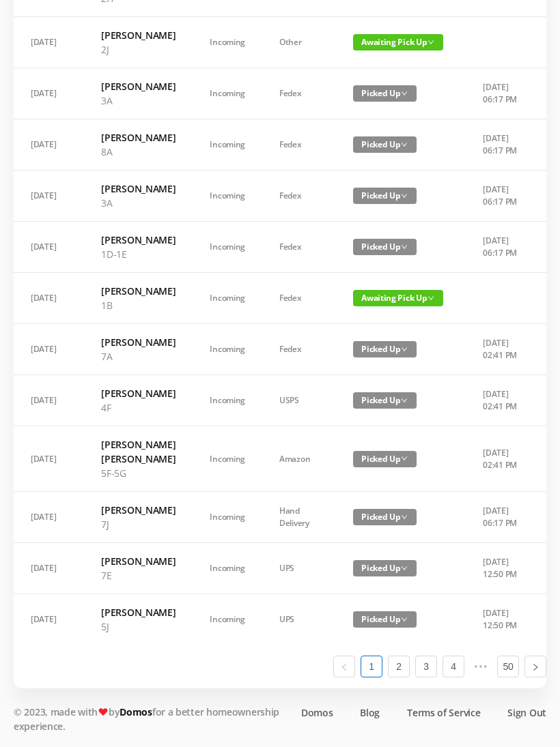 The width and height of the screenshot is (560, 747). What do you see at coordinates (398, 667) in the screenshot?
I see `a: 2` at bounding box center [398, 667].